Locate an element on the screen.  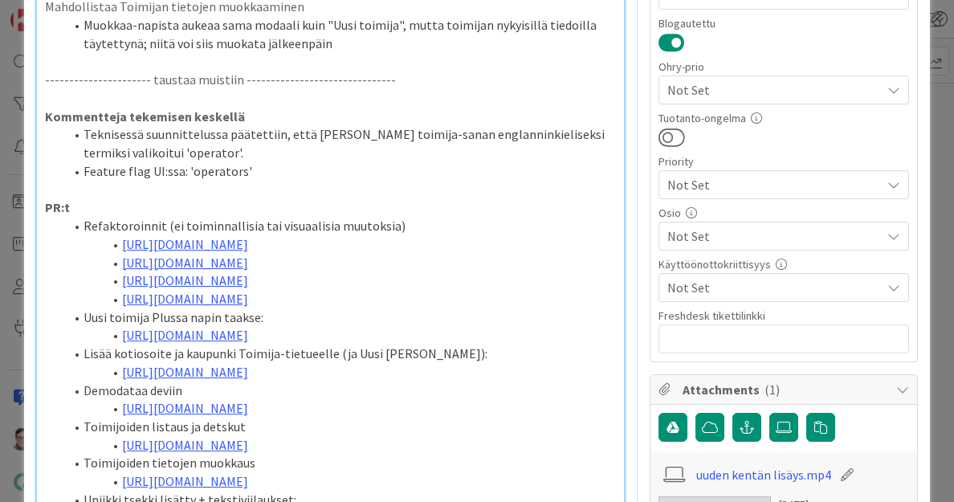
div: Osio is located at coordinates (784, 213).